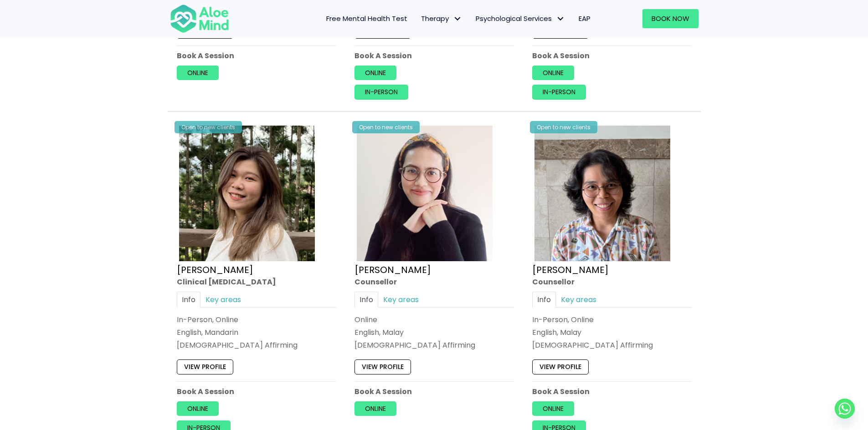 This screenshot has height=430, width=868. Describe the element at coordinates (457, 19) in the screenshot. I see `span: Therapy: submenu` at that location.